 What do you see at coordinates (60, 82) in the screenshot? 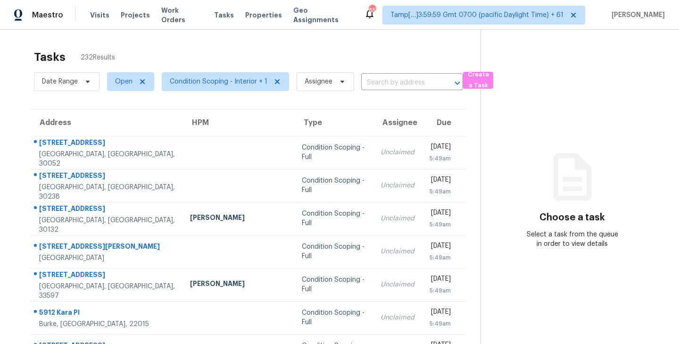
I see `span: Date Range` at bounding box center [60, 82].